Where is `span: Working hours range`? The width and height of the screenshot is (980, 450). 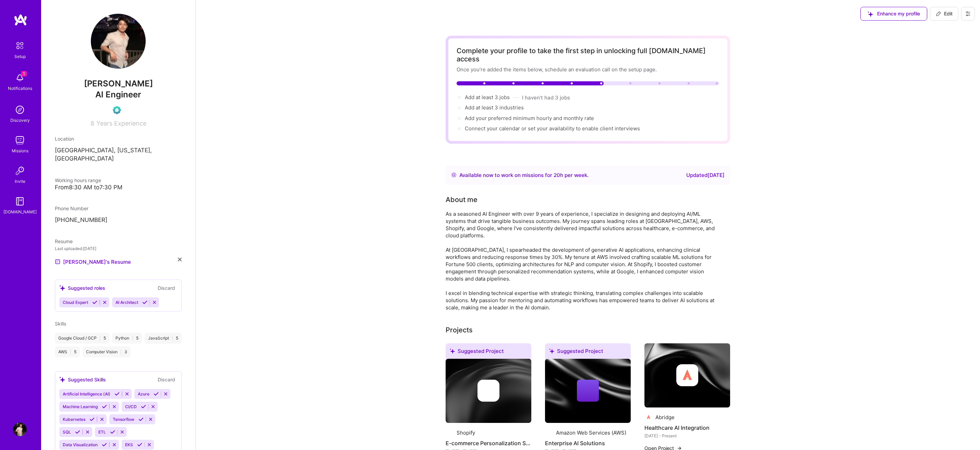
span: Working hours range is located at coordinates (78, 180).